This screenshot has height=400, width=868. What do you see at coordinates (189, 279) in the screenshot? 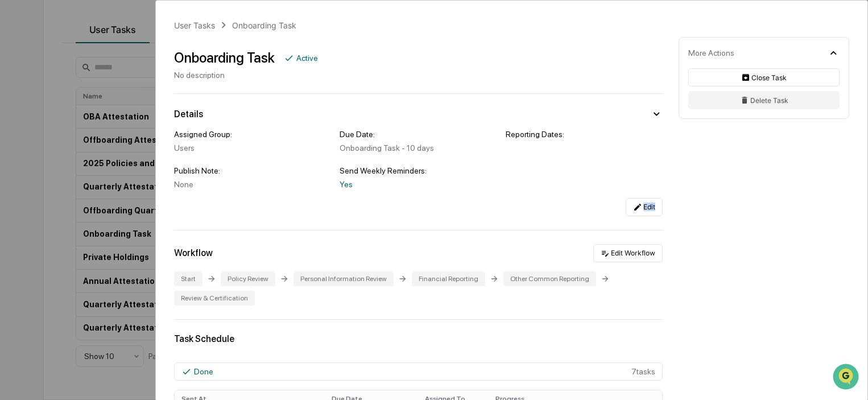
I see `div: Start` at bounding box center [189, 279].